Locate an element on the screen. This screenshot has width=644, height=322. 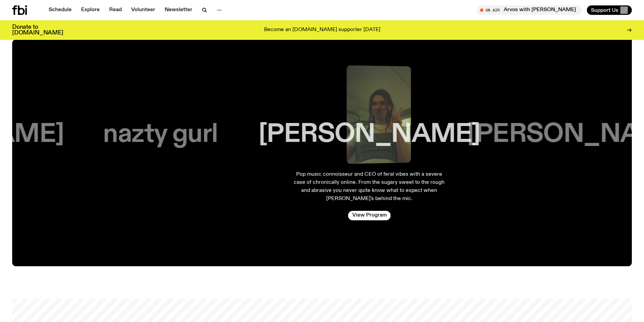
a: View Program is located at coordinates (369, 216).